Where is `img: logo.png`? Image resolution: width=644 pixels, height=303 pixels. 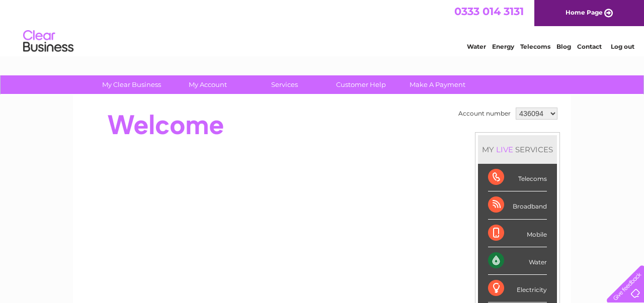
img: logo.png is located at coordinates (48, 41).